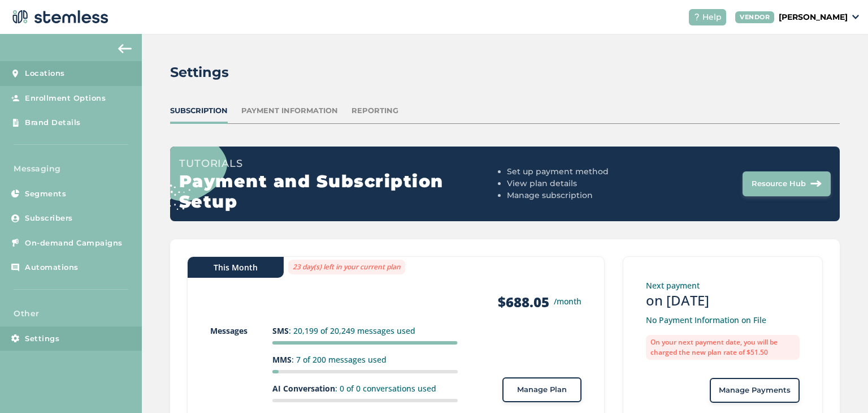  What do you see at coordinates (289, 111) in the screenshot?
I see `div: Payment Information` at bounding box center [289, 111].